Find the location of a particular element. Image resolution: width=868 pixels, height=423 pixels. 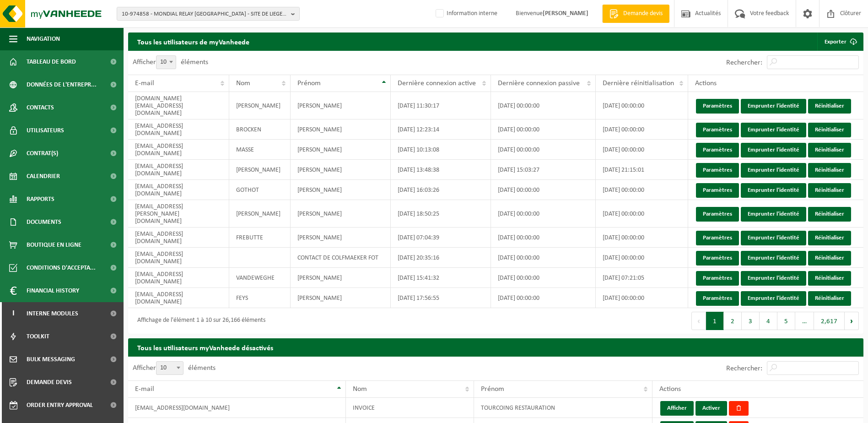

a: Exporter is located at coordinates (840, 42).